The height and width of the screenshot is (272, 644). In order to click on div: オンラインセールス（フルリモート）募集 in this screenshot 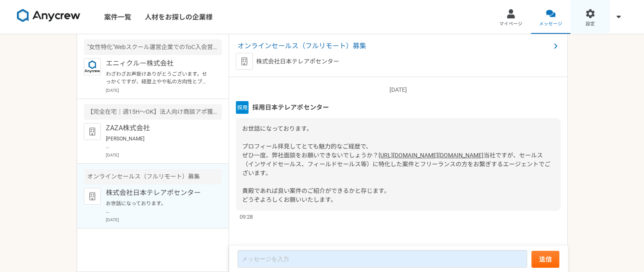, I will do `click(153, 176)`.